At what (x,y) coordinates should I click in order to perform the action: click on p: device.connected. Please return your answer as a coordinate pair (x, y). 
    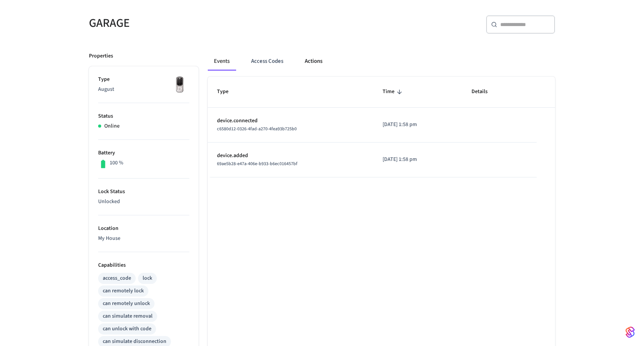
    Looking at the image, I should click on (291, 121).